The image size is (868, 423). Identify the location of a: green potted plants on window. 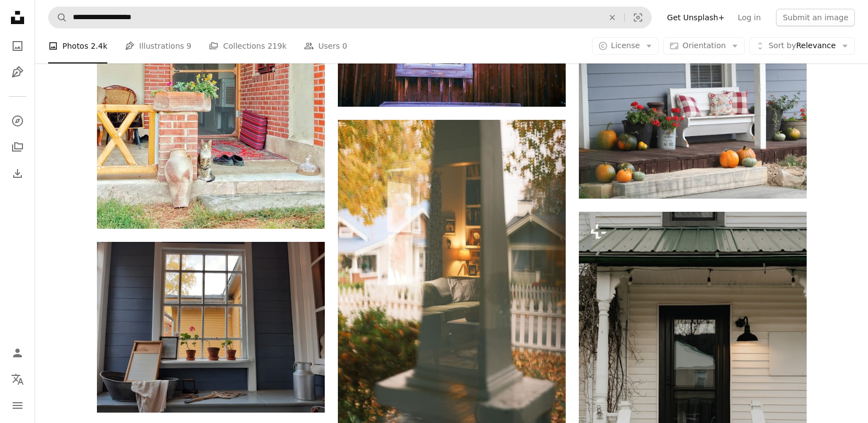
(211, 327).